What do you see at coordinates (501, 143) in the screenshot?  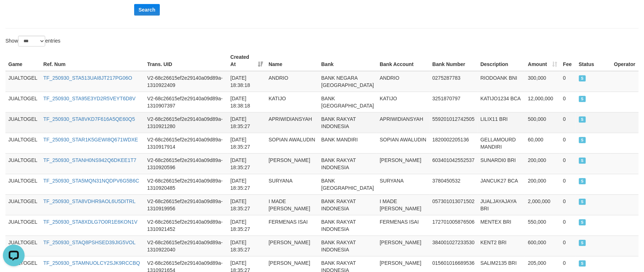 I see `td: GELLAMOURD MANDIRI` at bounding box center [501, 143].